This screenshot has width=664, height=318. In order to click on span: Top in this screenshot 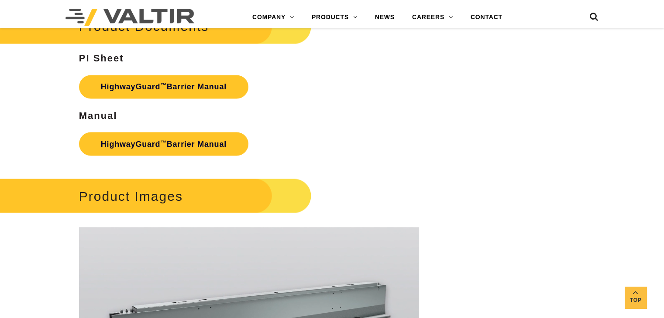, I will do `click(635, 301)`.